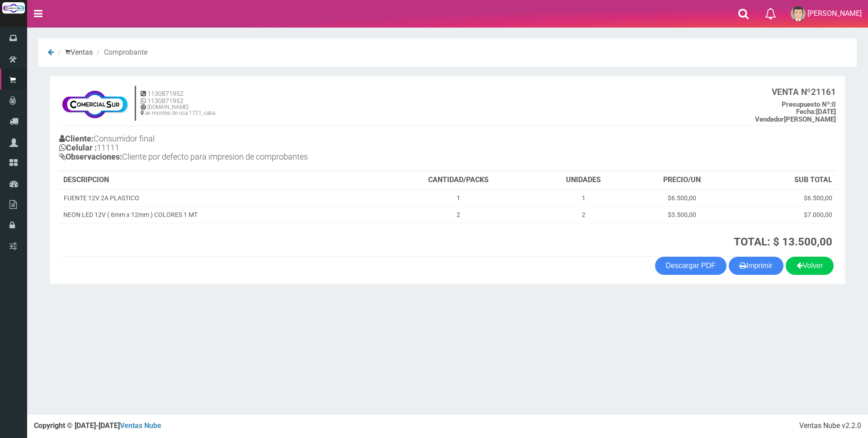  What do you see at coordinates (804, 92) in the screenshot?
I see `b: 21161` at bounding box center [804, 92].